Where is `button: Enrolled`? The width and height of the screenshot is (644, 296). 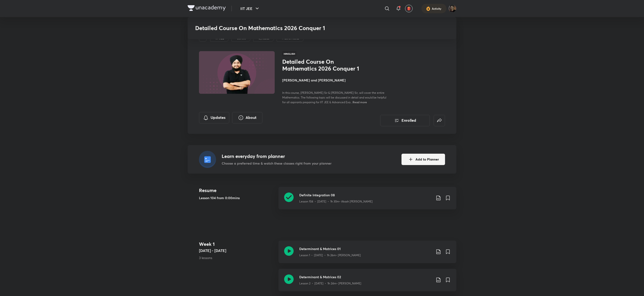 button: Enrolled is located at coordinates (405, 121).